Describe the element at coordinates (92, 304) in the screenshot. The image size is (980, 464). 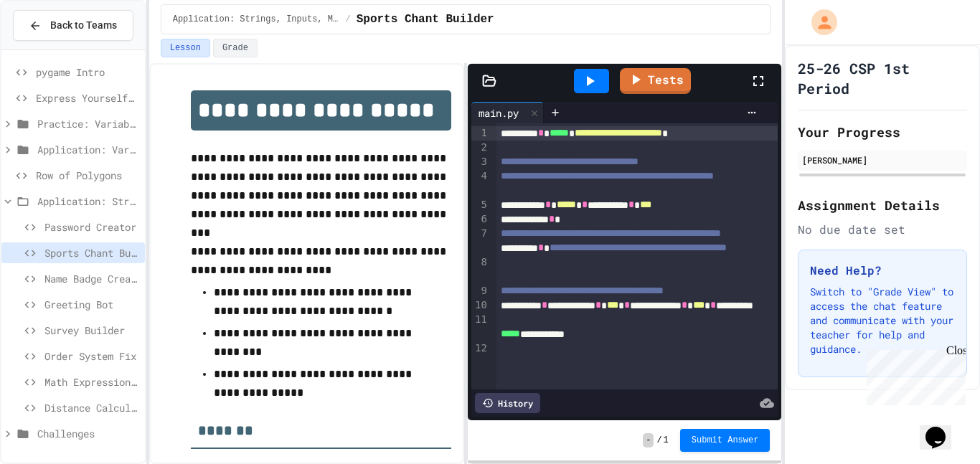
I see `span: Greeting Bot` at that location.